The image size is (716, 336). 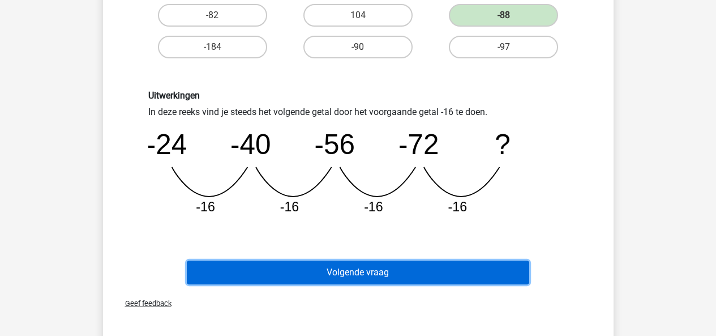 I want to click on div: In deze reeks vind je steeds het volgende getal door het voorgaande getal -16 te doen., so click(x=358, y=157).